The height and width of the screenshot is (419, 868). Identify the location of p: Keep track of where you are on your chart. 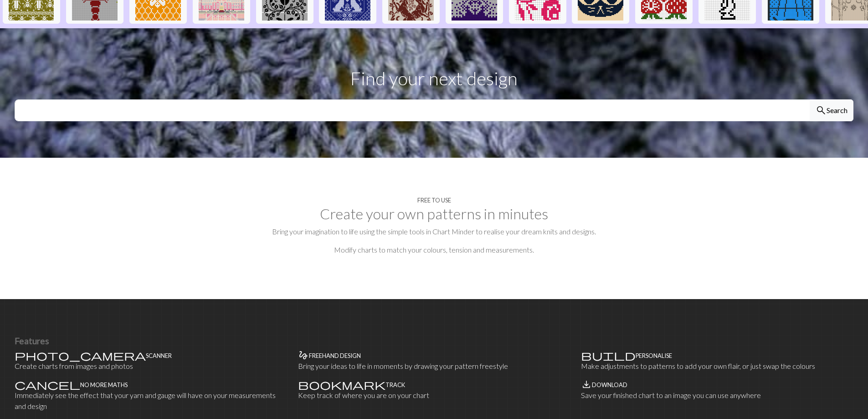
(434, 396).